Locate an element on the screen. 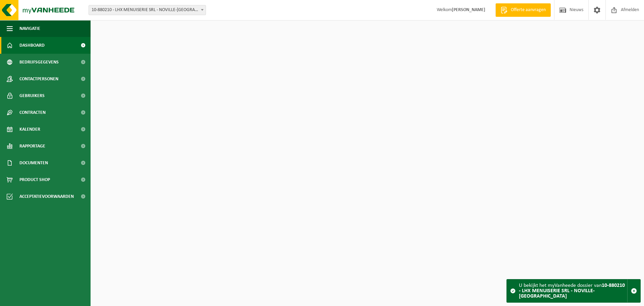  span: Gebruikers is located at coordinates (32, 96).